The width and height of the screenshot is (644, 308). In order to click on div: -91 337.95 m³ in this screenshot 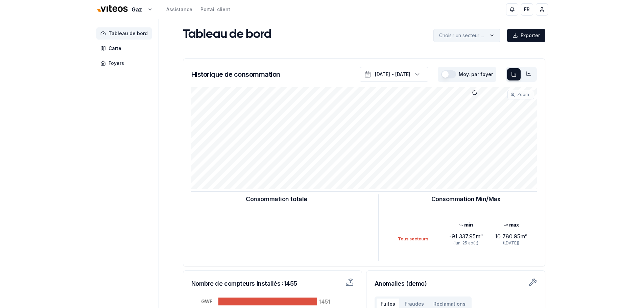, I will do `click(466, 236)`.